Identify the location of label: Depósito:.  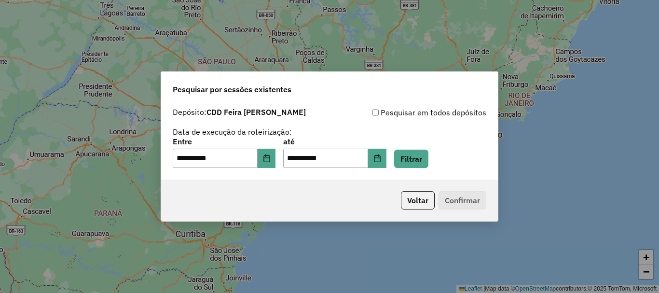
(239, 112).